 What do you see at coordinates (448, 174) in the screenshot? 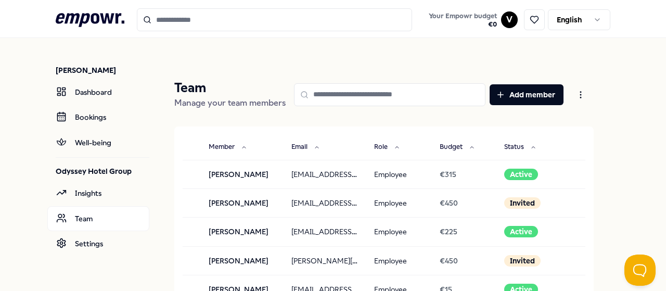
I see `span: € 315` at bounding box center [448, 174].